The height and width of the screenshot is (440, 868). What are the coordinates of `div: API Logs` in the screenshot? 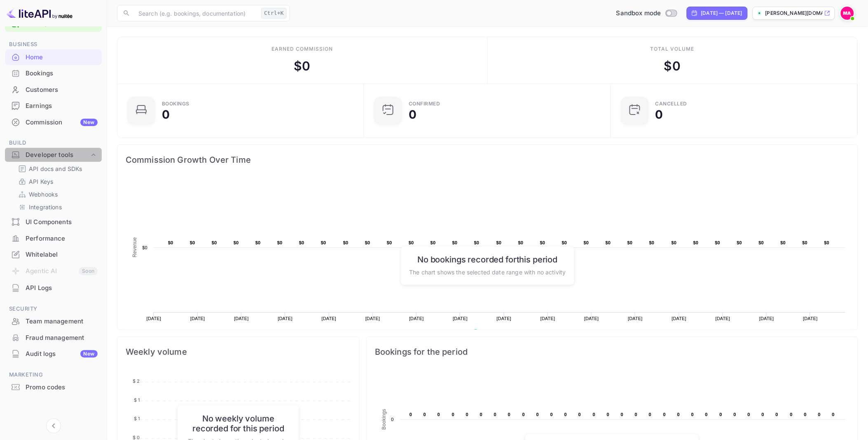 It's located at (62, 288).